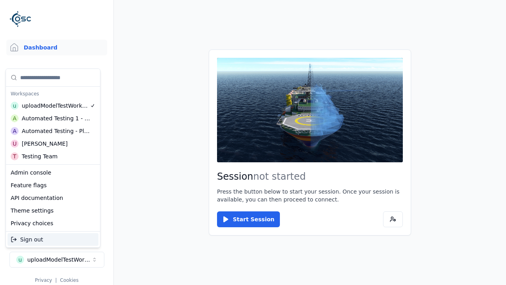  Describe the element at coordinates (40, 156) in the screenshot. I see `div: Testing Team` at that location.